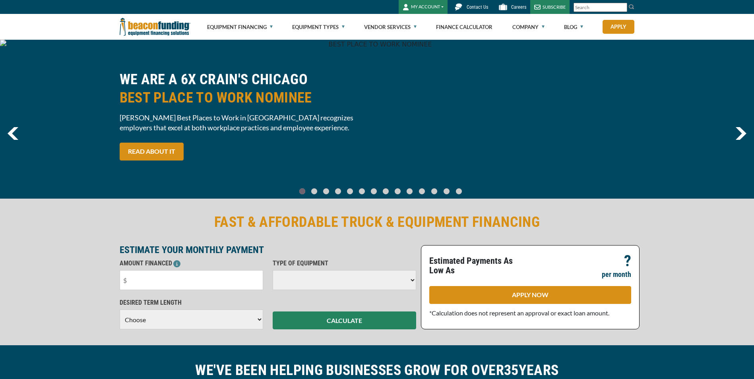  I want to click on p: ESTIMATE YOUR MONTHLY PAYMENT, so click(268, 250).